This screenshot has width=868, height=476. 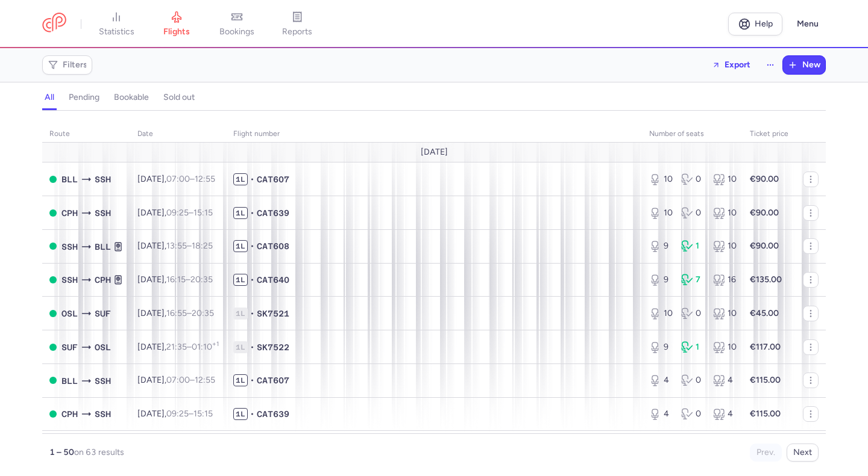 What do you see at coordinates (692, 280) in the screenshot?
I see `div: 7` at bounding box center [692, 280].